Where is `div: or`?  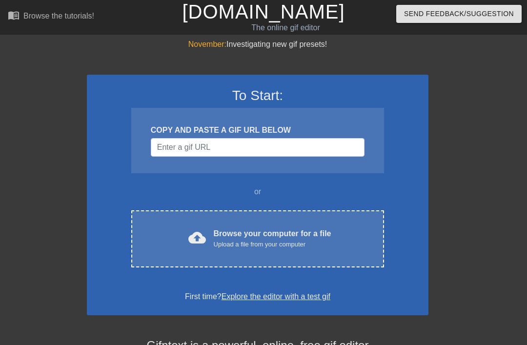 div: or is located at coordinates (258, 192).